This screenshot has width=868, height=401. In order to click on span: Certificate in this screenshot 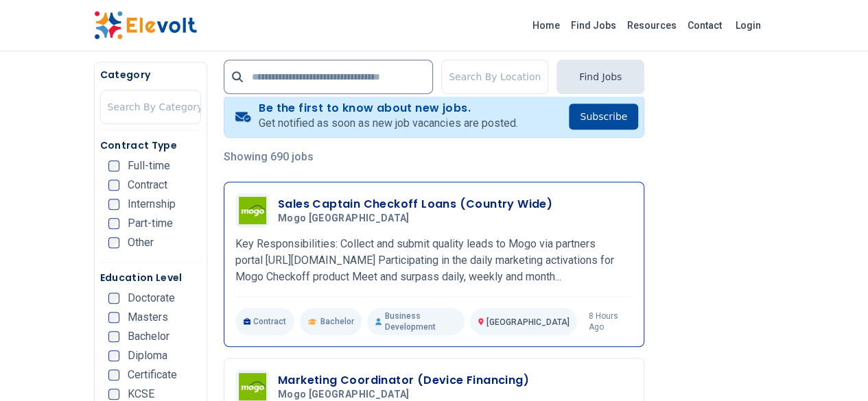, I will do `click(152, 375)`.